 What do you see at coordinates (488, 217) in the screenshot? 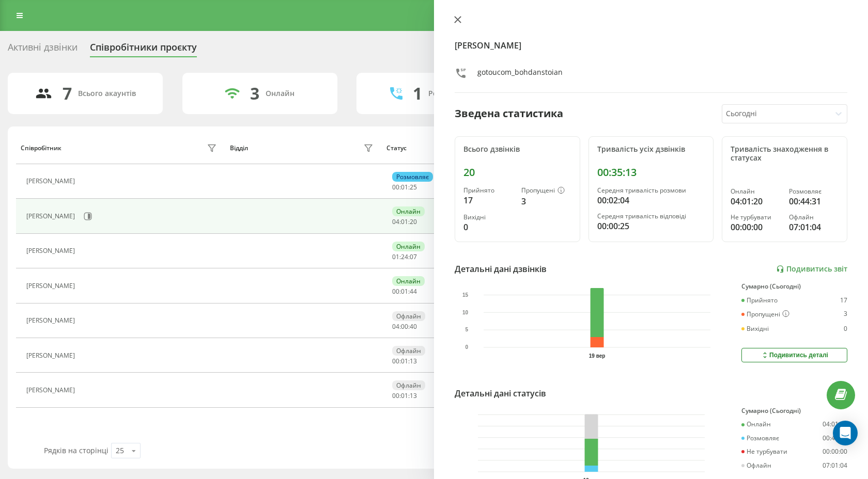
I see `div: Вихідні` at bounding box center [488, 217].